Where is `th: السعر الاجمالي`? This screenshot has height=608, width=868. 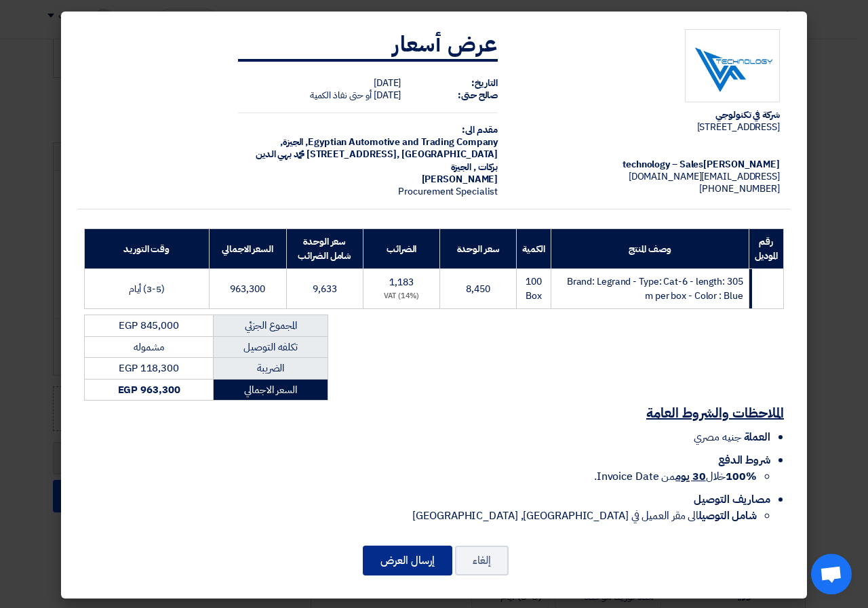 th: السعر الاجمالي is located at coordinates (248, 249).